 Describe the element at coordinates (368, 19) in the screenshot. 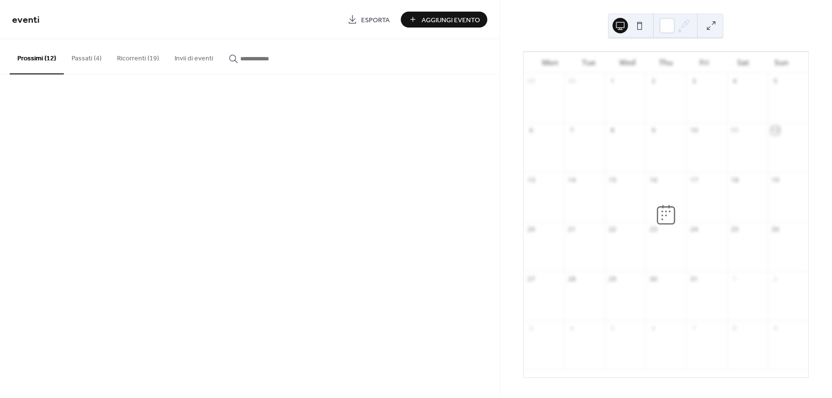

I see `a: Esporta` at that location.